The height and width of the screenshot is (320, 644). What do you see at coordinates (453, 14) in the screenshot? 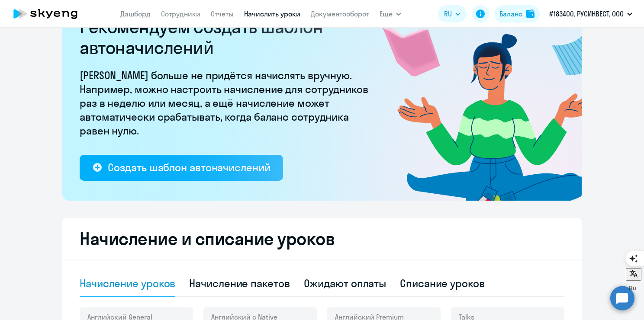
I see `button: RU` at bounding box center [453, 14].